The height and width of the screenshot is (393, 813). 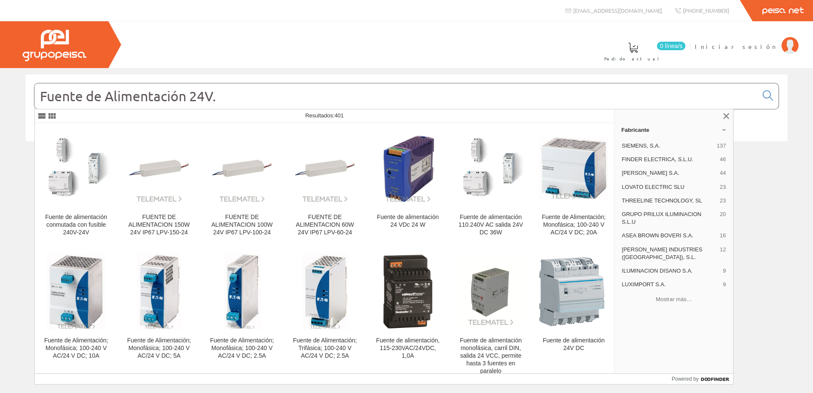 What do you see at coordinates (673, 299) in the screenshot?
I see `button: Mostrar más…` at bounding box center [673, 299].